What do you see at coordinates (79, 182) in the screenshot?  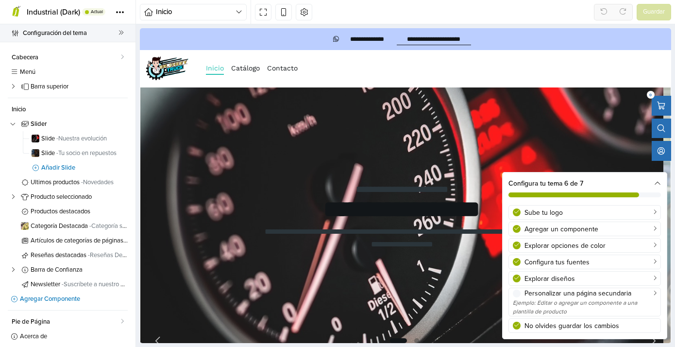 I see `span: Últimos productos` at bounding box center [79, 182].